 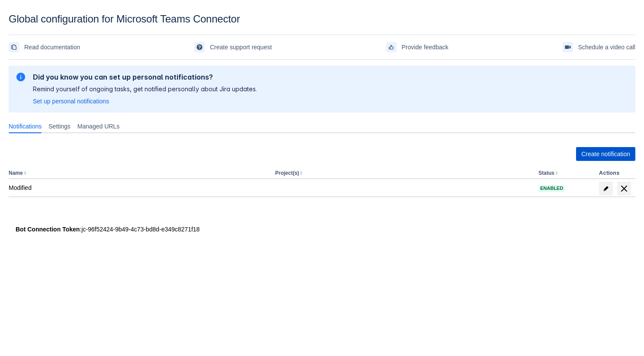 What do you see at coordinates (606, 154) in the screenshot?
I see `button: Create notification` at bounding box center [606, 154].